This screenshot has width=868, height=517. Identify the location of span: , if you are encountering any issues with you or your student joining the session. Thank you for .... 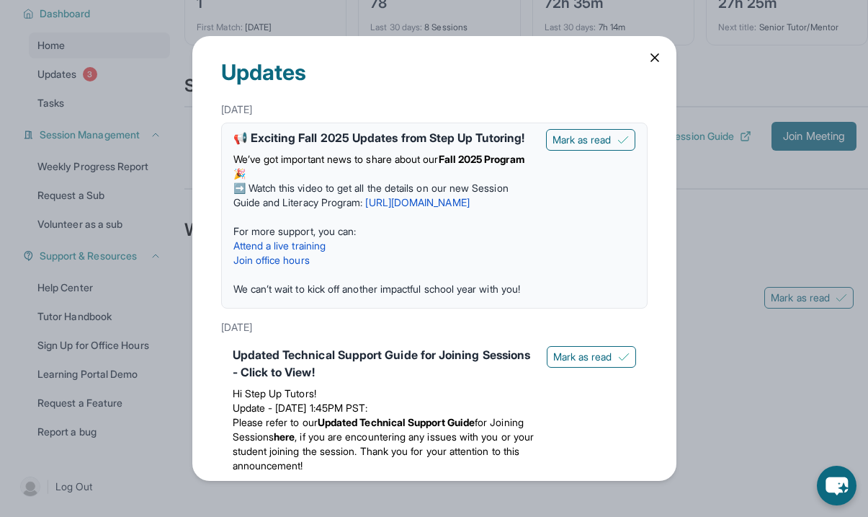
(383, 450).